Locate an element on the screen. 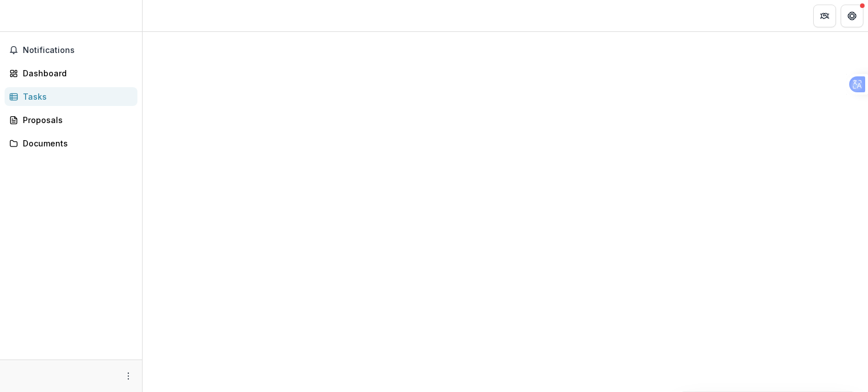 The image size is (868, 392). span: Notifications is located at coordinates (78, 50).